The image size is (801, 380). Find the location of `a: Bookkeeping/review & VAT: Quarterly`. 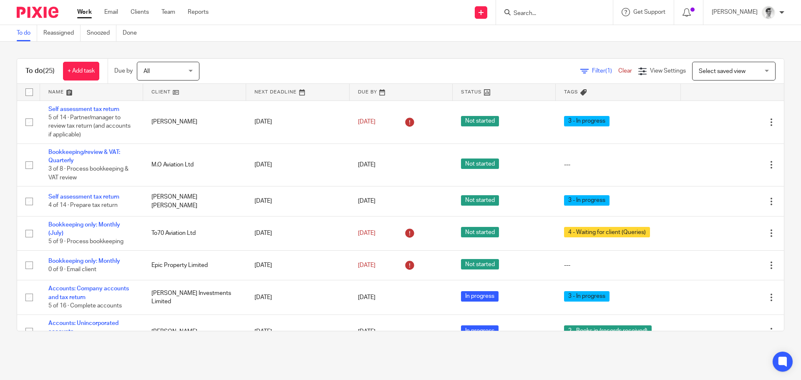

a: Bookkeeping/review & VAT: Quarterly is located at coordinates (84, 157).